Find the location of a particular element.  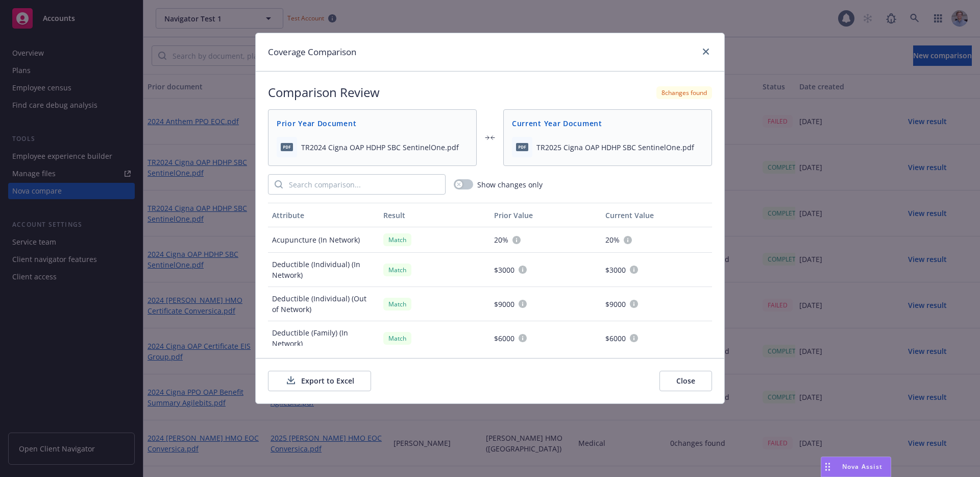

button: Prior Value is located at coordinates (545, 215).